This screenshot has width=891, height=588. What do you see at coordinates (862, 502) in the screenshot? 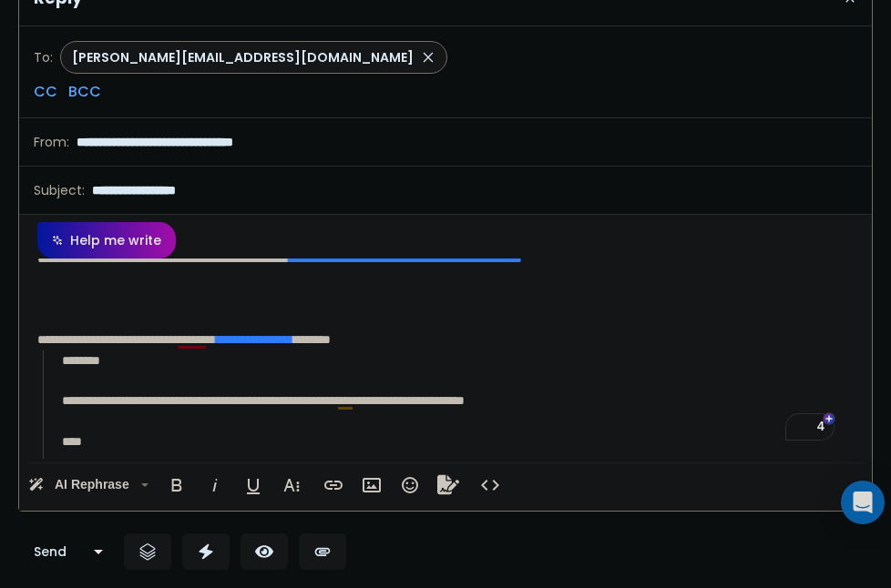
I see `div: Open Intercom Messenger` at bounding box center [862, 502].